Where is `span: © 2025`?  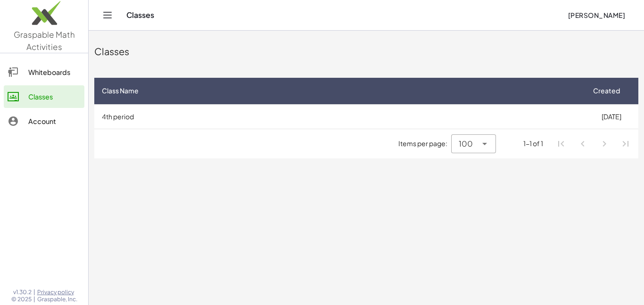 span: © 2025 is located at coordinates (21, 300).